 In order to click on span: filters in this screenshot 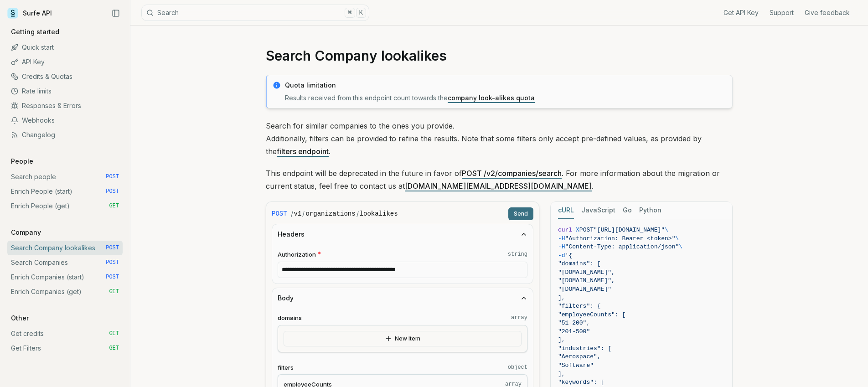, I will do `click(285, 368)`.